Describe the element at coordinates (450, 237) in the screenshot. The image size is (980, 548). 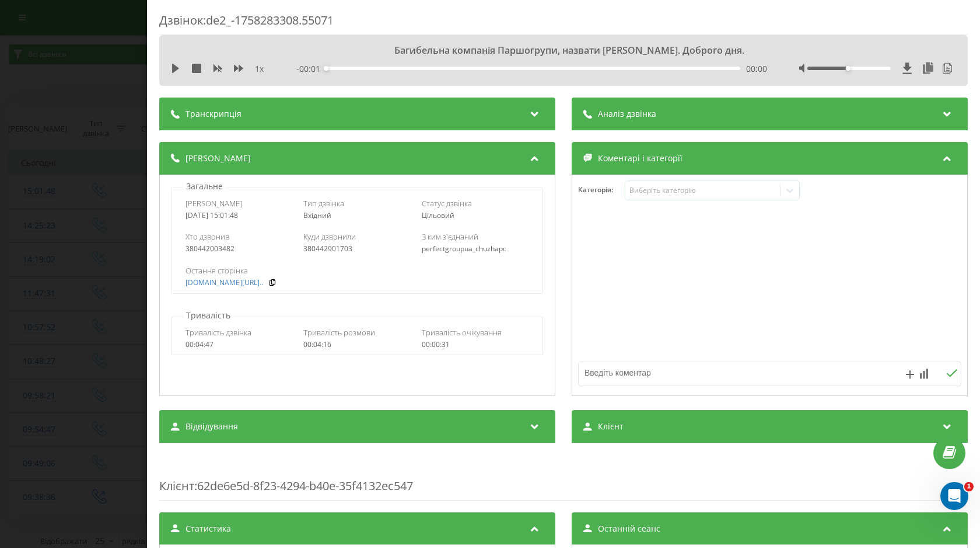
I see `span: З ким з'єднаний` at that location.